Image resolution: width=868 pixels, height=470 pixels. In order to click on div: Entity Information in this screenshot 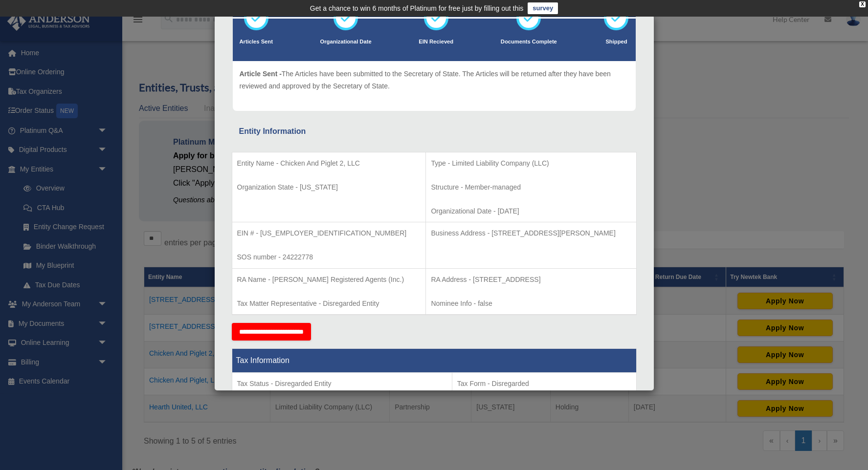, I will do `click(434, 131)`.